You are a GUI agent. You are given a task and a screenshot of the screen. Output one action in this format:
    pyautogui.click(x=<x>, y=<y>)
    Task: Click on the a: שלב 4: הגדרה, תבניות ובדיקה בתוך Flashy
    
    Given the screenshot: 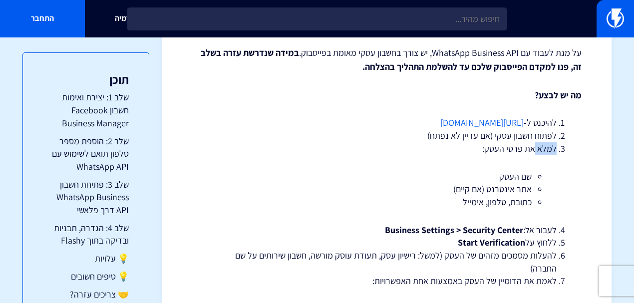 What is the action you would take?
    pyautogui.click(x=86, y=234)
    